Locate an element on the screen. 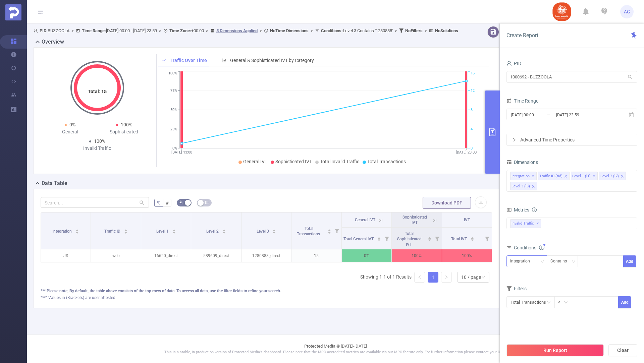  div: 10 / page is located at coordinates (471, 277).